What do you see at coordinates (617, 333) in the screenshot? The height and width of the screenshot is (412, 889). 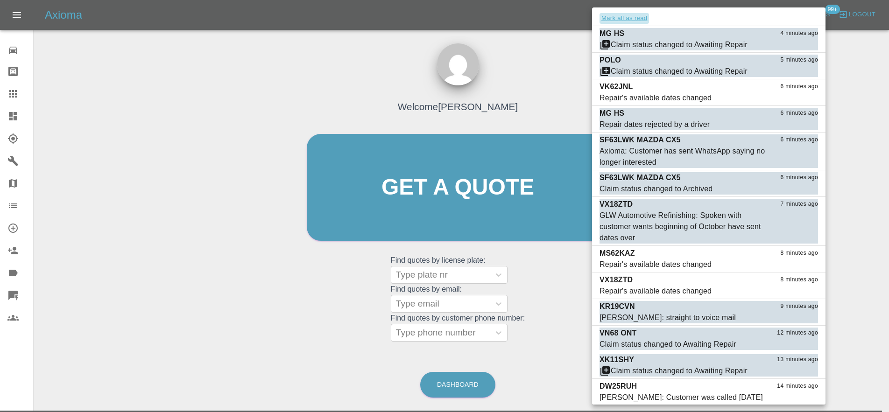 I see `p: VN68 ONT` at bounding box center [617, 333].